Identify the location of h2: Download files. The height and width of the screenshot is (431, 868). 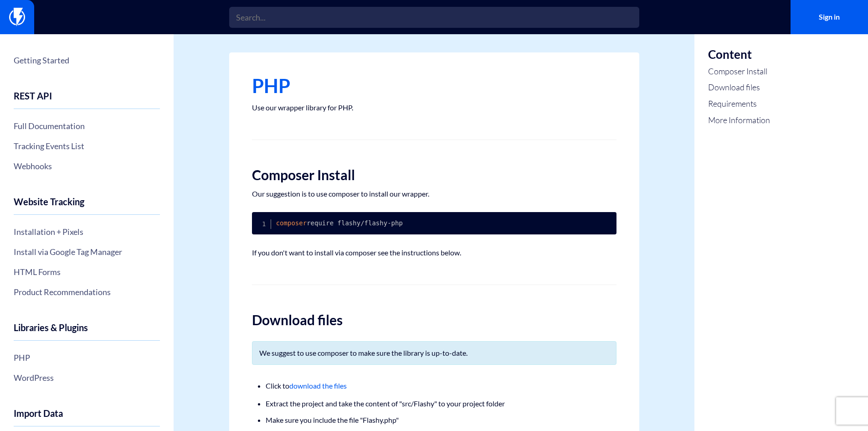
(434, 320).